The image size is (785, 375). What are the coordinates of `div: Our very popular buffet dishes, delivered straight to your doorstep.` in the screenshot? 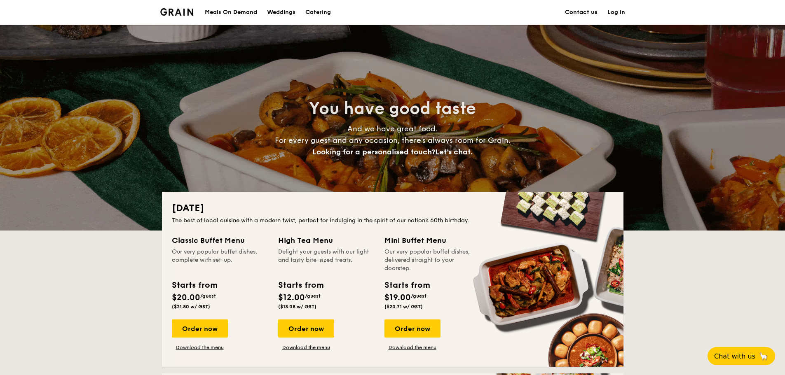 It's located at (433, 260).